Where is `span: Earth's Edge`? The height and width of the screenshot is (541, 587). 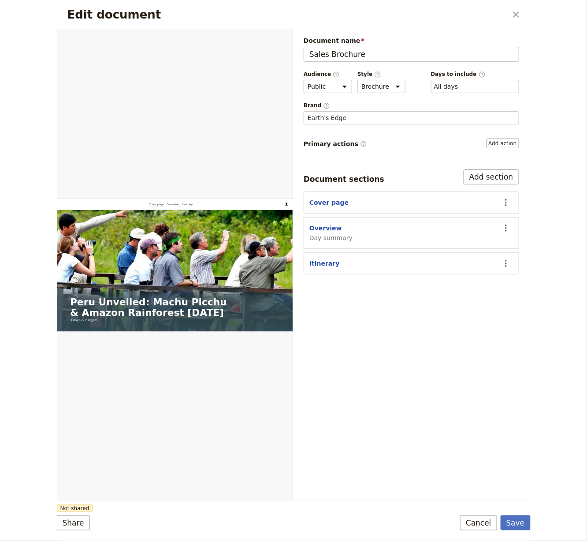
span: Earth's Edge is located at coordinates (327, 118).